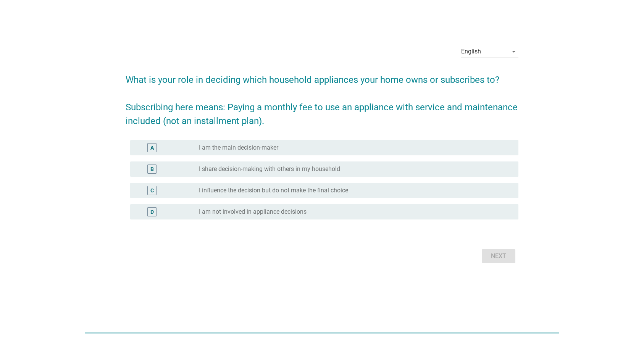 This screenshot has width=644, height=342. Describe the element at coordinates (152, 148) in the screenshot. I see `div: A` at that location.